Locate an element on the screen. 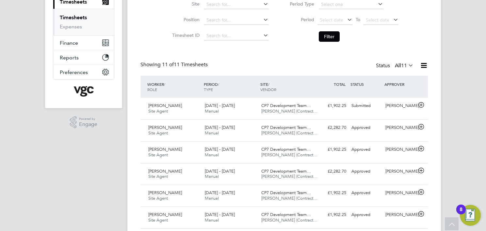 This screenshot has width=486, height=231. label: Period Type is located at coordinates (300, 4).